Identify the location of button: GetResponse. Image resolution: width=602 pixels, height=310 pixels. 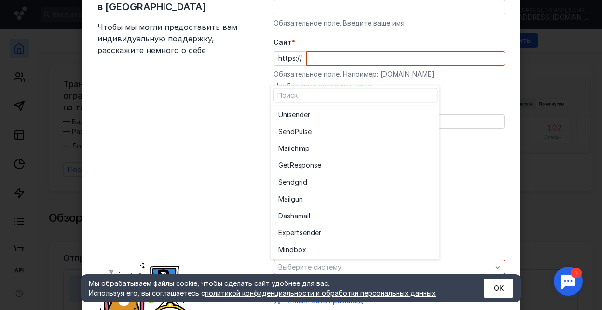
(355, 165).